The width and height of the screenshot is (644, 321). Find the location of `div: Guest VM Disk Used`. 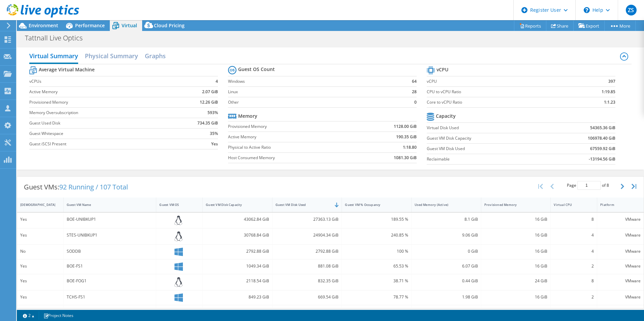

div: Guest VM Disk Used is located at coordinates (303, 205).